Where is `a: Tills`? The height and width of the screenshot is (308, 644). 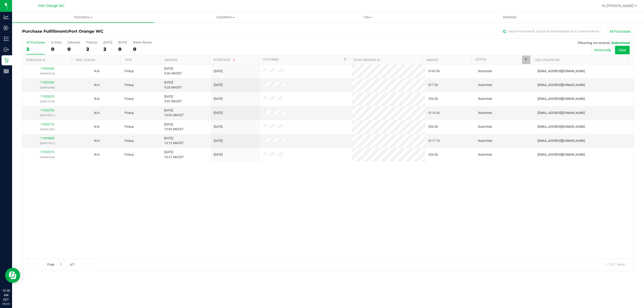 a: Tills is located at coordinates (367, 17).